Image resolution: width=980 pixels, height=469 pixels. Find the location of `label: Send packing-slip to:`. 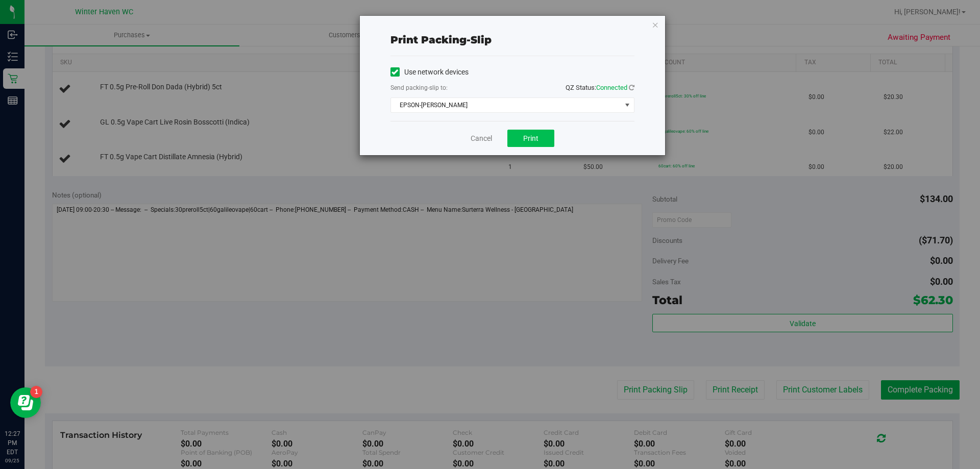

label: Send packing-slip to: is located at coordinates (419, 88).